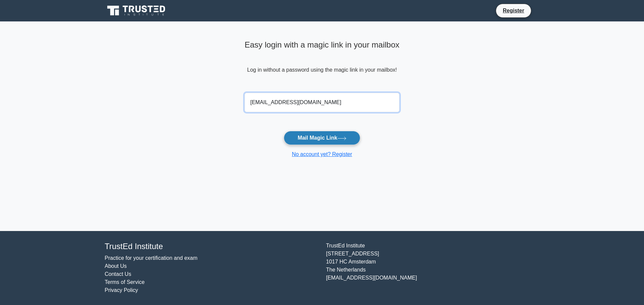 The height and width of the screenshot is (305, 644). Describe the element at coordinates (322, 102) in the screenshot. I see `input: Email` at that location.